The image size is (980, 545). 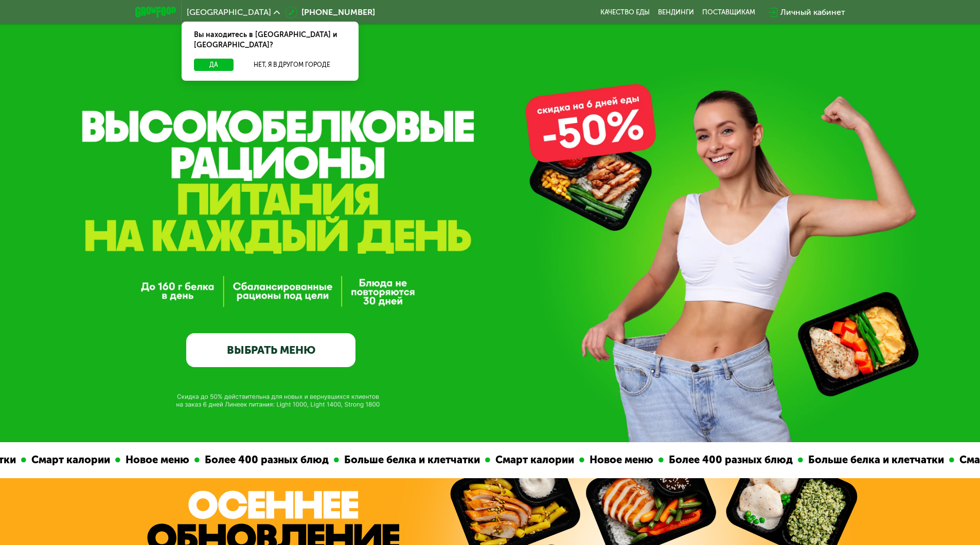 What do you see at coordinates (676, 13) in the screenshot?
I see `a: Вендинги` at bounding box center [676, 13].